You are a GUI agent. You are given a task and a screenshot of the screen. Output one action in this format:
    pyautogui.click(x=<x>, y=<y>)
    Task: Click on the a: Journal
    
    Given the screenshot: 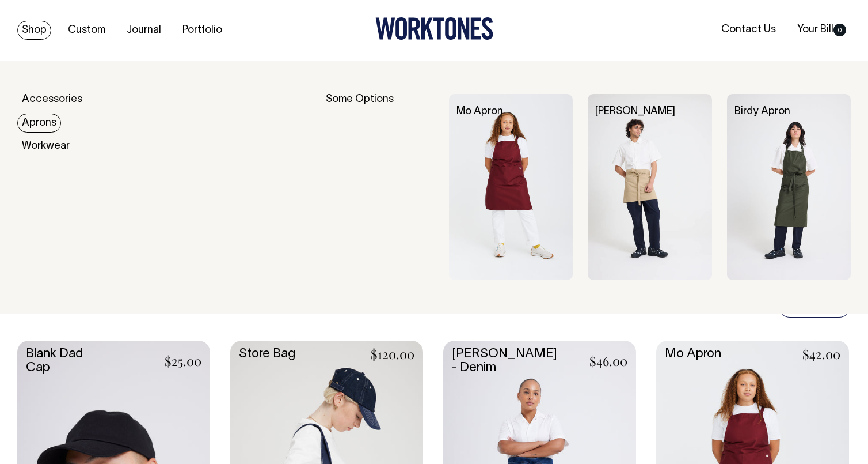 What is the action you would take?
    pyautogui.click(x=144, y=30)
    